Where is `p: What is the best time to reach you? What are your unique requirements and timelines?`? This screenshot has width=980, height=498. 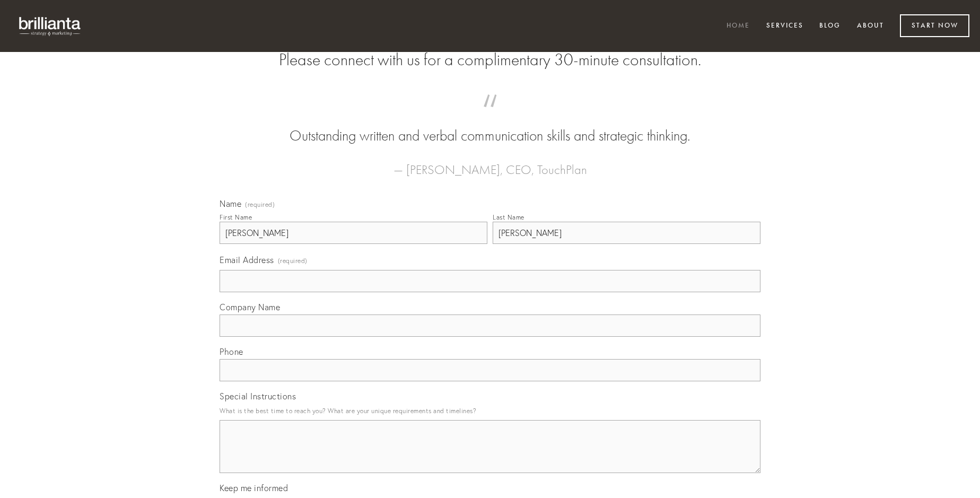 p: What is the best time to reach you? What are your unique requirements and timelines? is located at coordinates (490, 411).